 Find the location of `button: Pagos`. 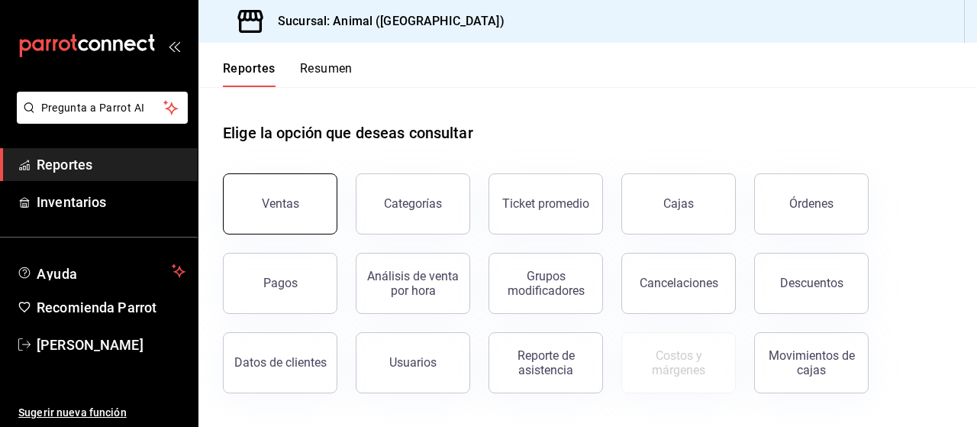

button: Pagos is located at coordinates (280, 283).